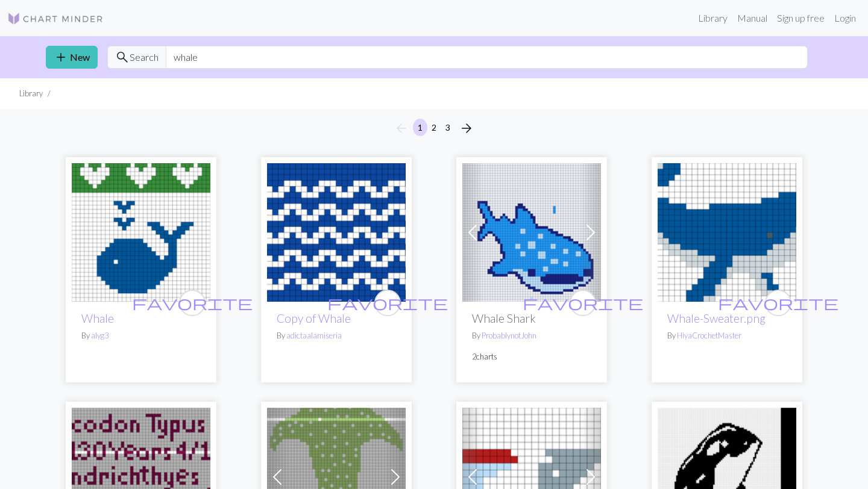 The image size is (868, 489). What do you see at coordinates (336, 475) in the screenshot?
I see `a: whale shark` at bounding box center [336, 475].